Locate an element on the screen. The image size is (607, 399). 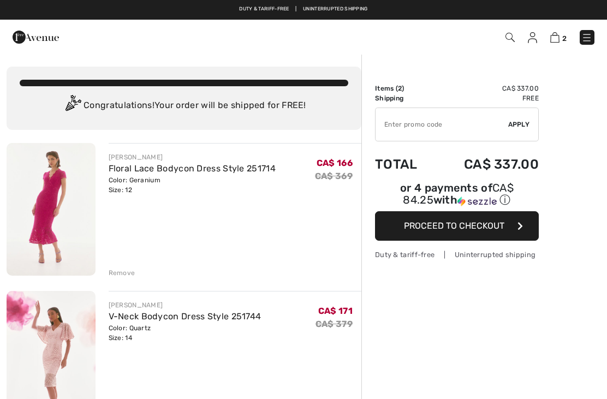
input: Promo code is located at coordinates (441, 124).